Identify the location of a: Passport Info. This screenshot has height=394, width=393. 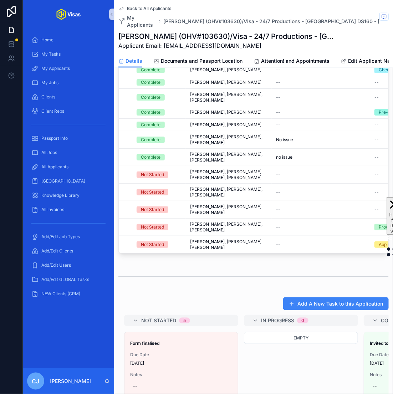
(69, 138).